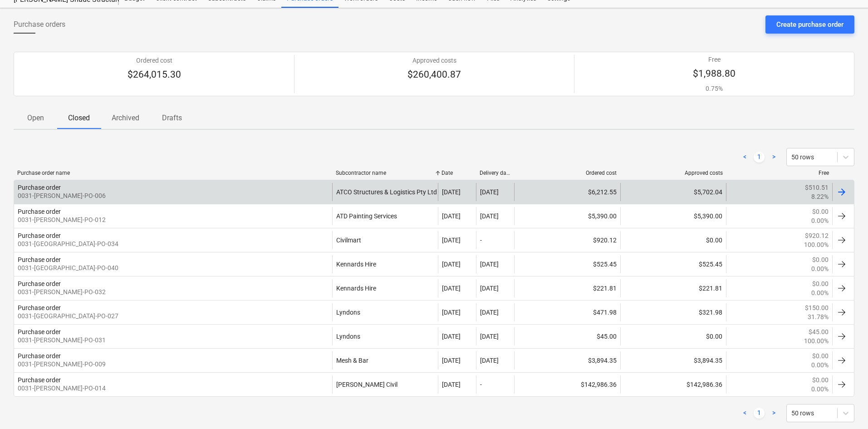  Describe the element at coordinates (495, 173) in the screenshot. I see `div: Delivery date` at that location.